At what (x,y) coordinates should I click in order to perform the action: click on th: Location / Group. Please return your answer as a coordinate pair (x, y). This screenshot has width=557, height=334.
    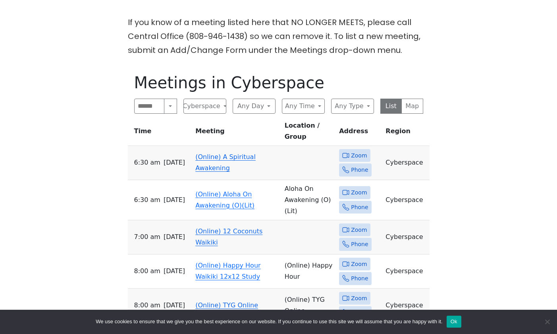
    Looking at the image, I should click on (309, 133).